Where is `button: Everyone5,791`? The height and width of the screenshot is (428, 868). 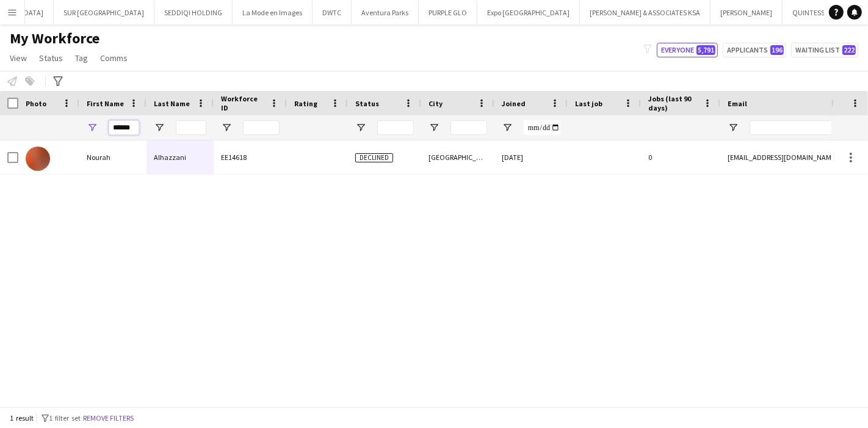 button: Everyone5,791 is located at coordinates (687, 50).